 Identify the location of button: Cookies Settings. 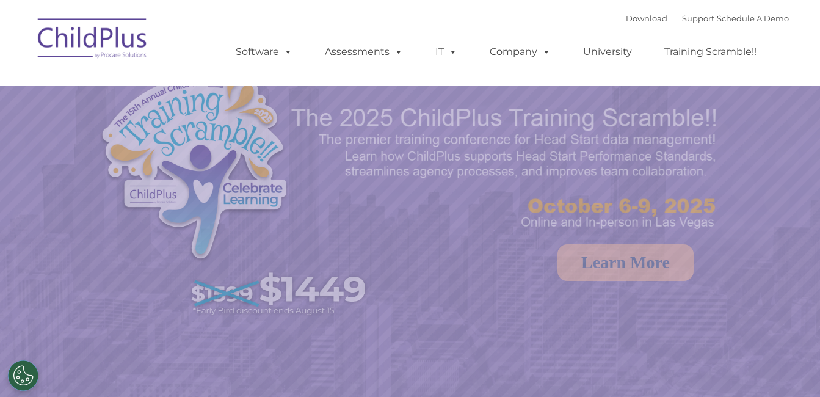
(23, 375).